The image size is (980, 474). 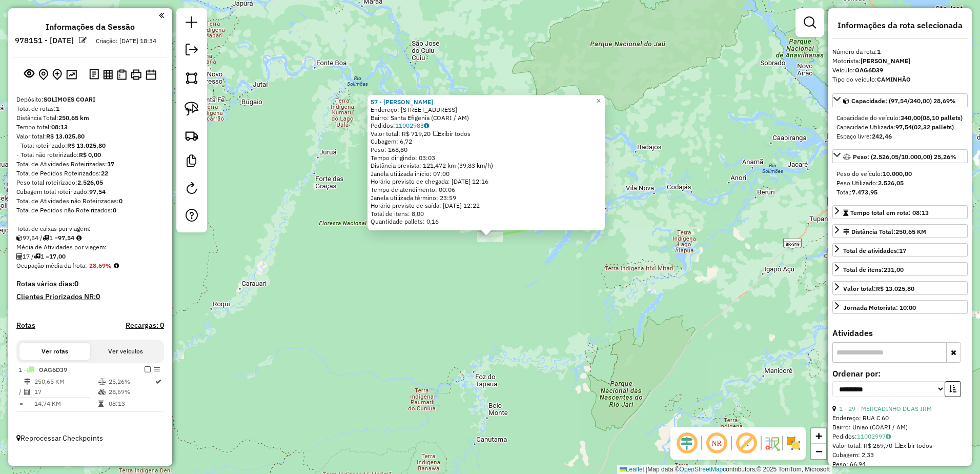 What do you see at coordinates (486, 142) in the screenshot?
I see `div: Cubagem: 6,72` at bounding box center [486, 142].